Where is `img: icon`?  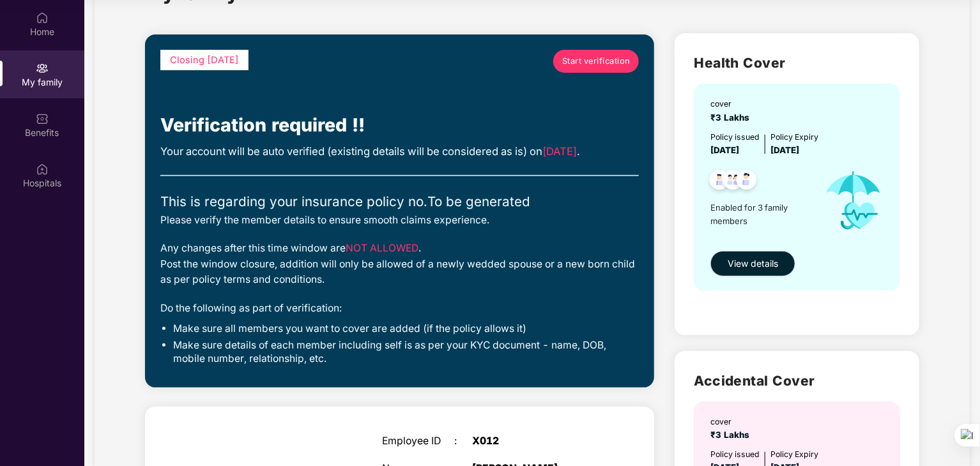 img: icon is located at coordinates (854, 201).